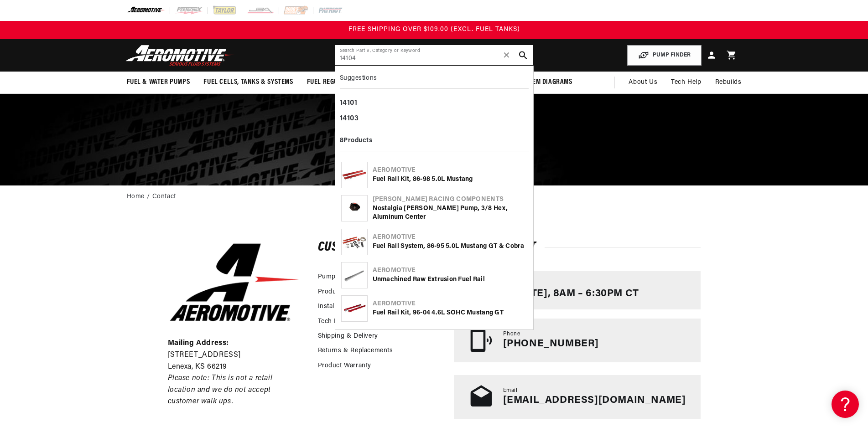 This screenshot has height=427, width=868. I want to click on a: Returns & Replacements, so click(356, 351).